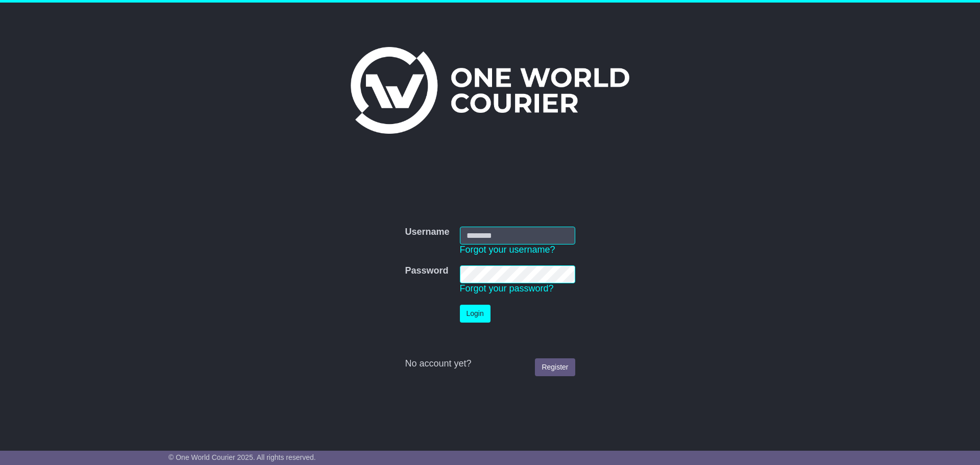  What do you see at coordinates (507, 250) in the screenshot?
I see `a: Forgot your username?` at bounding box center [507, 250].